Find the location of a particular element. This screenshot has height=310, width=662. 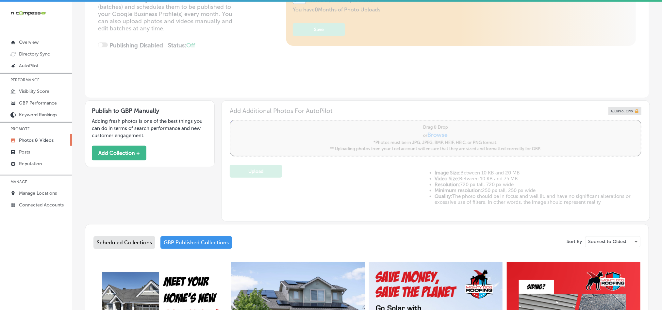

p: Overview is located at coordinates (29, 42).